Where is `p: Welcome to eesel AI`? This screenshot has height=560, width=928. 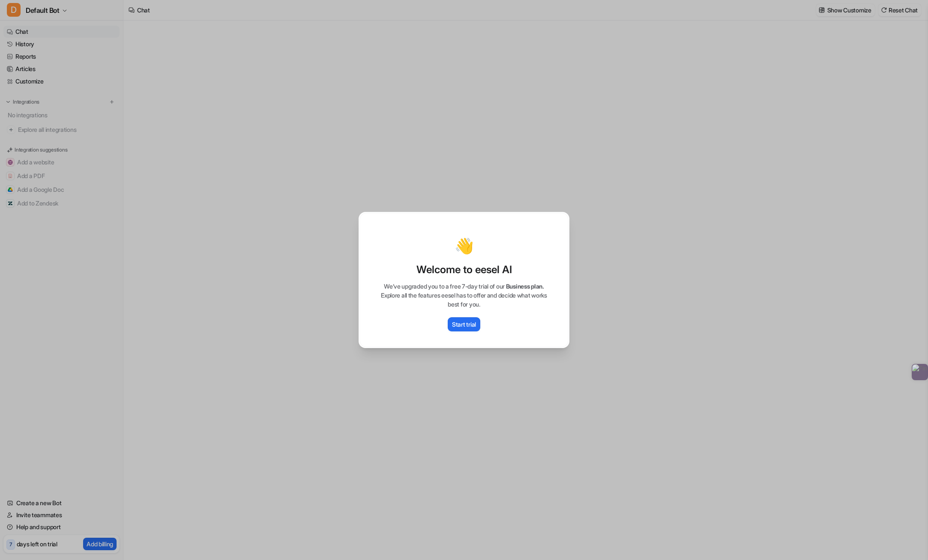 p: Welcome to eesel AI is located at coordinates (464, 270).